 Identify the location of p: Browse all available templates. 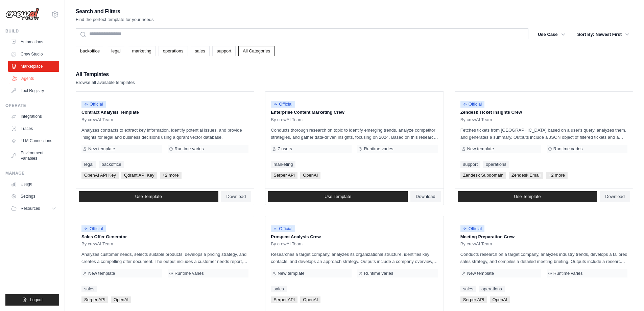
(105, 82).